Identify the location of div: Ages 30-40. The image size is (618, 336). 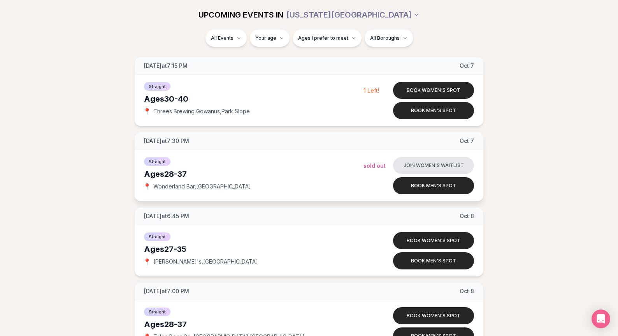
(254, 99).